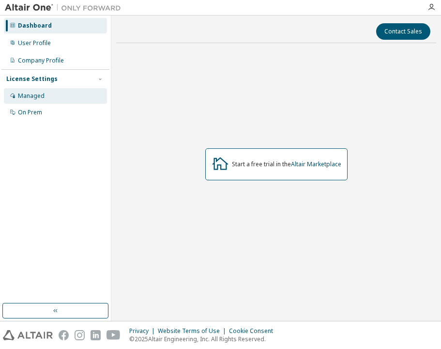  Describe the element at coordinates (41, 61) in the screenshot. I see `div: Company Profile` at that location.